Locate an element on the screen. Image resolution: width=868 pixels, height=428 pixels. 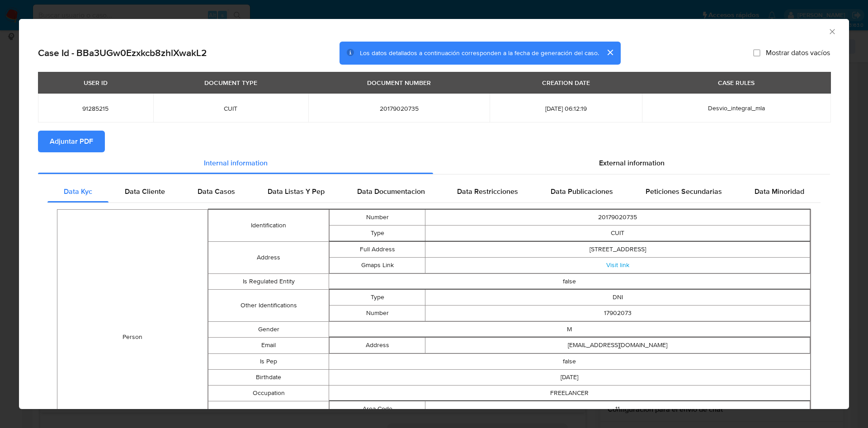
div: Detailed info is located at coordinates (434, 163).